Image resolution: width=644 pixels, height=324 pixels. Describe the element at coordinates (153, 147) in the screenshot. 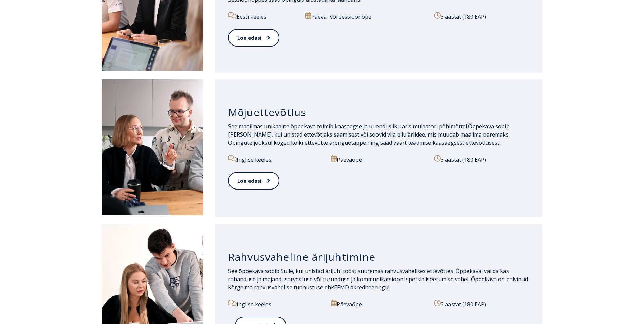

I see `img: Mõjuettevõtlus` at that location.